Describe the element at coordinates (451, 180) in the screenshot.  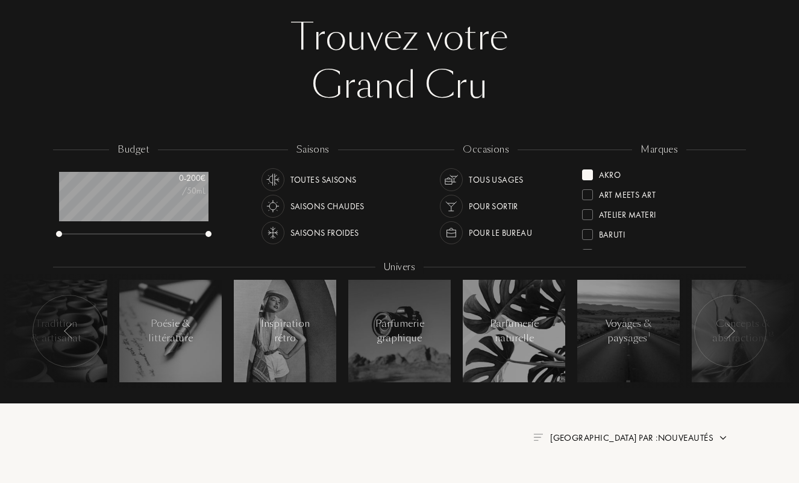
I see `img: usage_occasion_all_white.svg` at that location.